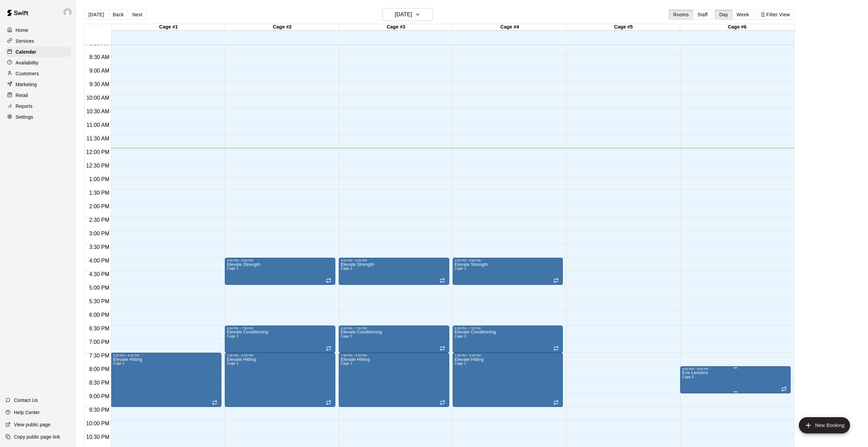 The width and height of the screenshot is (868, 447). What do you see at coordinates (396, 27) in the screenshot?
I see `div: Cage #3` at bounding box center [396, 27].